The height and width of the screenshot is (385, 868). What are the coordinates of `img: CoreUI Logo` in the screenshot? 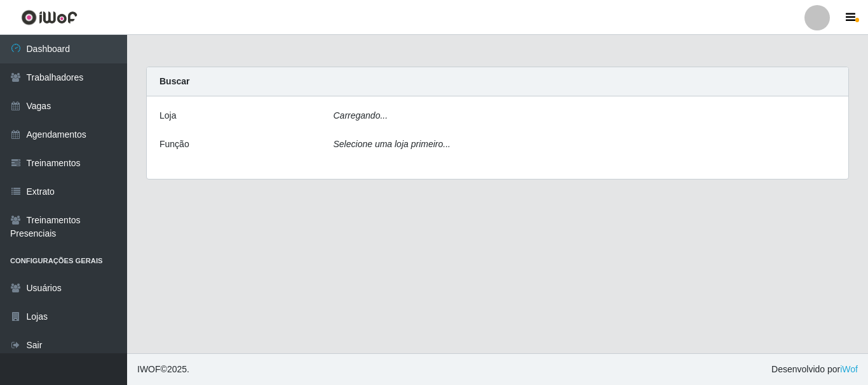 It's located at (49, 17).